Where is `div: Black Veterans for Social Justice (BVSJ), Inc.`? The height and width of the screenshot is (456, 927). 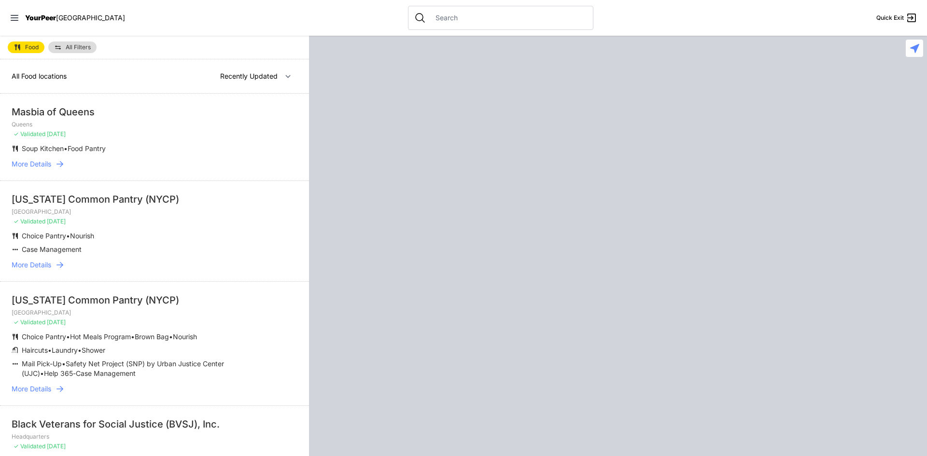 div: Black Veterans for Social Justice (BVSJ), Inc. is located at coordinates (155, 424).